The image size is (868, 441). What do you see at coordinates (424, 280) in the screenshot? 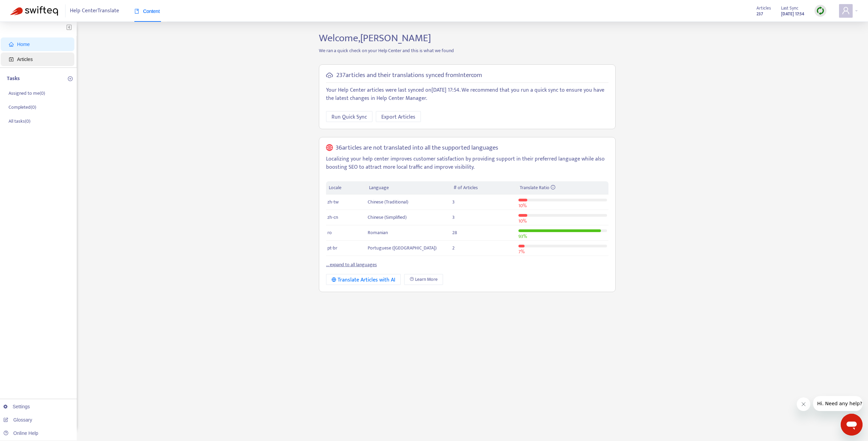
I see `a: Learn More` at bounding box center [424, 280].